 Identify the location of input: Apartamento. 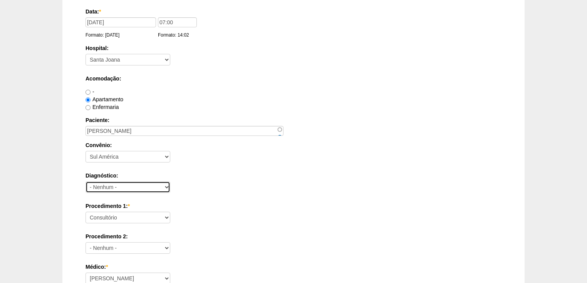
(88, 100).